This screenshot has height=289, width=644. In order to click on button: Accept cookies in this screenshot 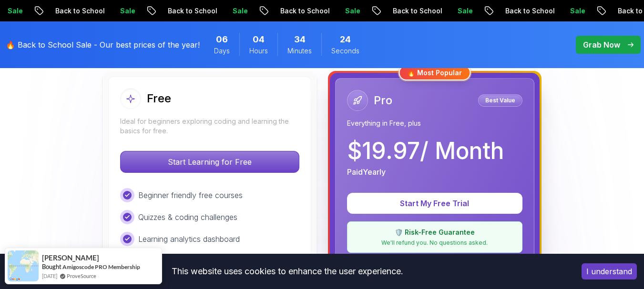, I will do `click(609, 271)`.